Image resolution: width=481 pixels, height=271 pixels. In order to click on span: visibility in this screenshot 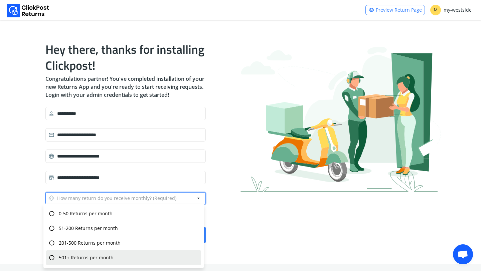, I will do `click(372, 10)`.